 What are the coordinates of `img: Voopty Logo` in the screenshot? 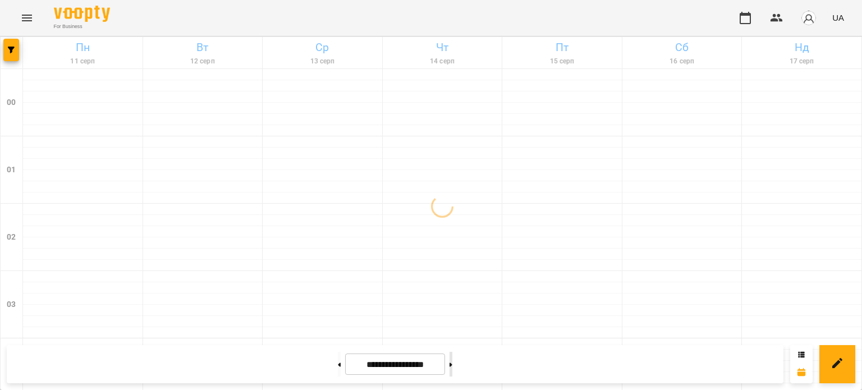 It's located at (82, 13).